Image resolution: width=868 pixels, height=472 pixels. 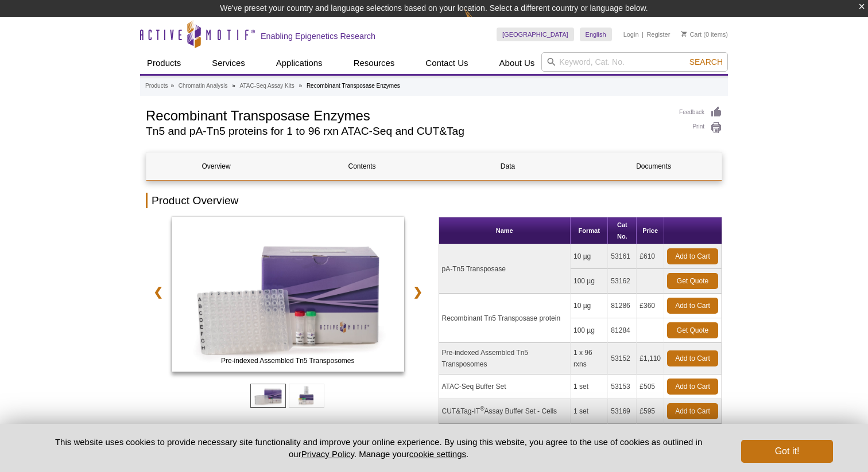 What do you see at coordinates (631, 34) in the screenshot?
I see `a: Login` at bounding box center [631, 34].